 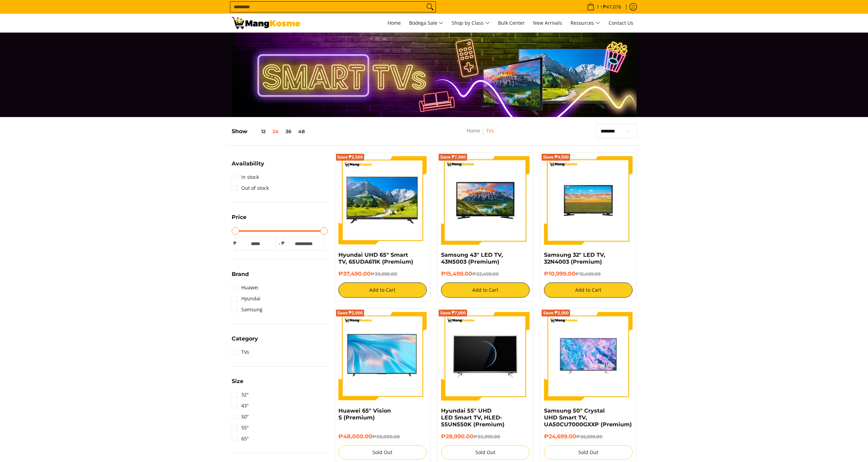 I want to click on button: 36, so click(x=288, y=132).